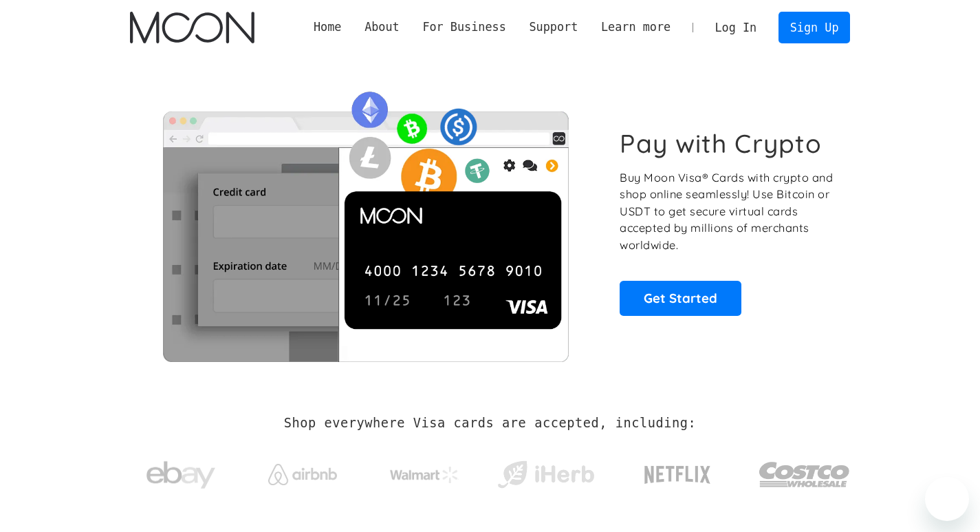 This screenshot has width=980, height=532. I want to click on img: Netflix, so click(678, 475).